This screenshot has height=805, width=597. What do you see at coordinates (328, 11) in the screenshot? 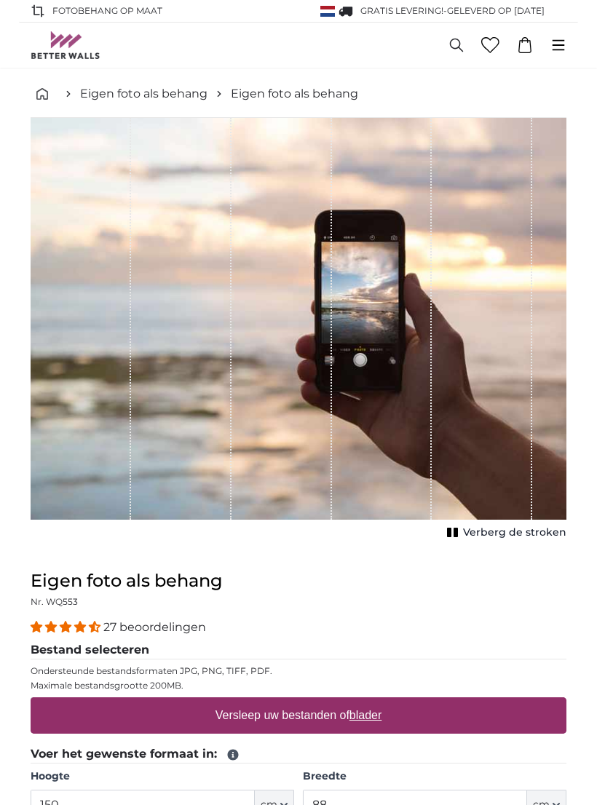
I see `a: Nederland` at bounding box center [328, 11].